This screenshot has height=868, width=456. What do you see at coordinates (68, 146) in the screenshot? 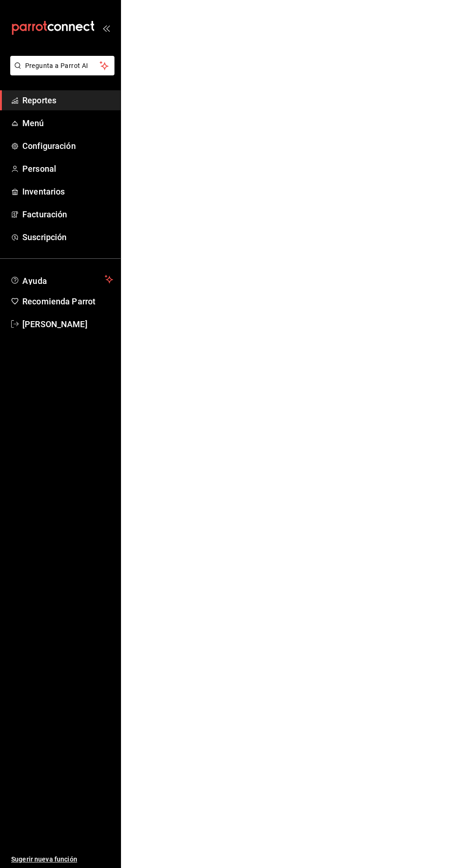
I see `span: Configuración` at bounding box center [68, 146].